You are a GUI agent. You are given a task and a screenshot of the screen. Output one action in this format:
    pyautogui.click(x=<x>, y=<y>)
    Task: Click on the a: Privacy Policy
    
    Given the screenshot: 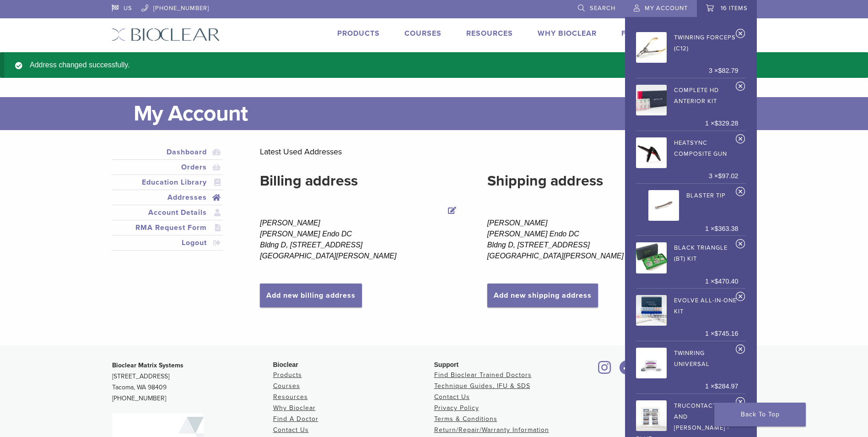 What is the action you would take?
    pyautogui.click(x=456, y=407)
    